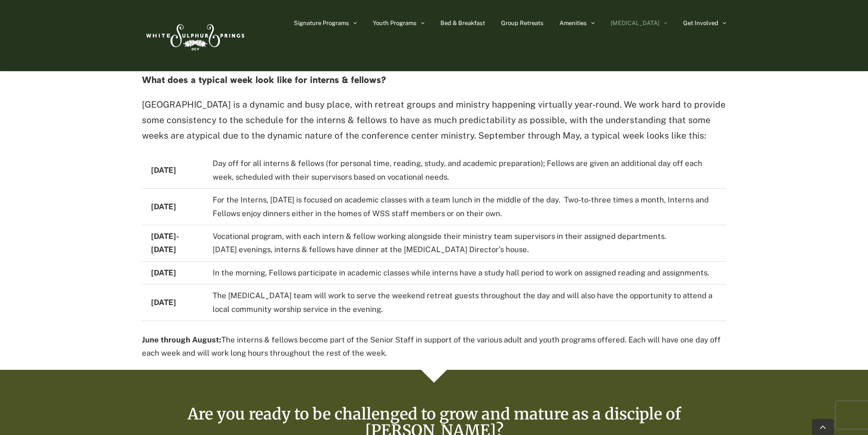  I want to click on span: Get Involved, so click(700, 23).